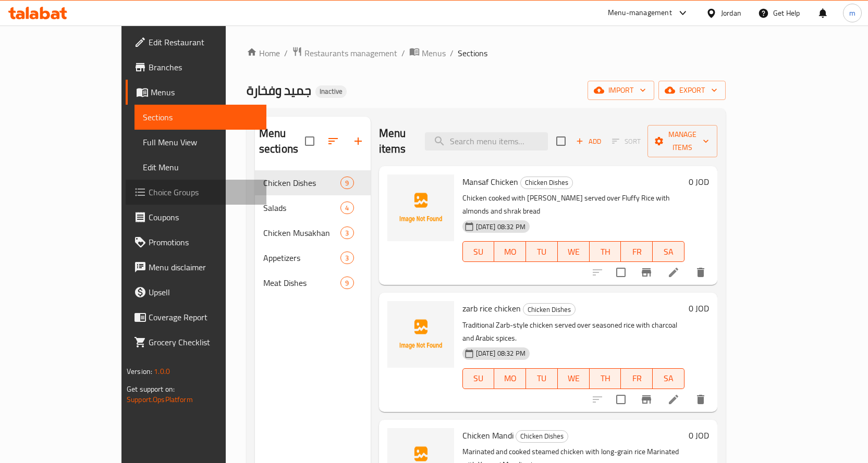  Describe the element at coordinates (203, 67) in the screenshot. I see `span: Branches` at that location.